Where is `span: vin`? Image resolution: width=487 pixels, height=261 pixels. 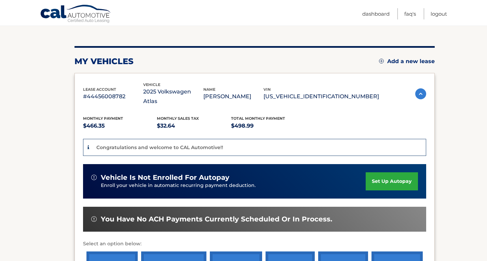
span: vin is located at coordinates (267, 89).